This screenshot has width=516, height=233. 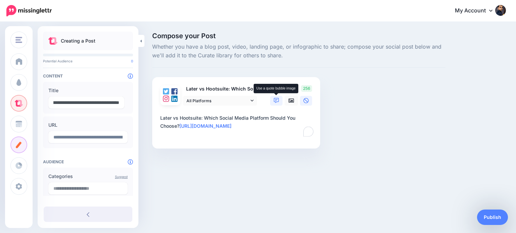 I want to click on label: Categories, so click(x=88, y=177).